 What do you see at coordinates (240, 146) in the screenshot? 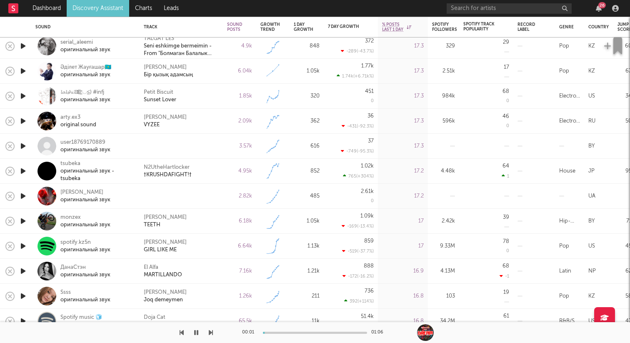
I see `div: 3.57k` at bounding box center [240, 146].